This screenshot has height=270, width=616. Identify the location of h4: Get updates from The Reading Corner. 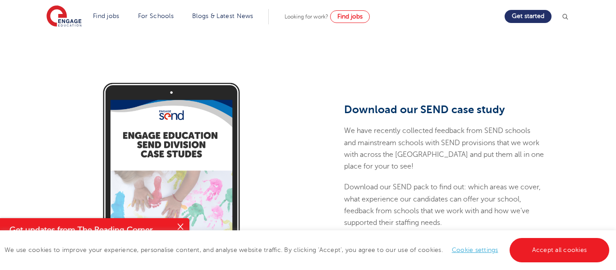
(90, 230).